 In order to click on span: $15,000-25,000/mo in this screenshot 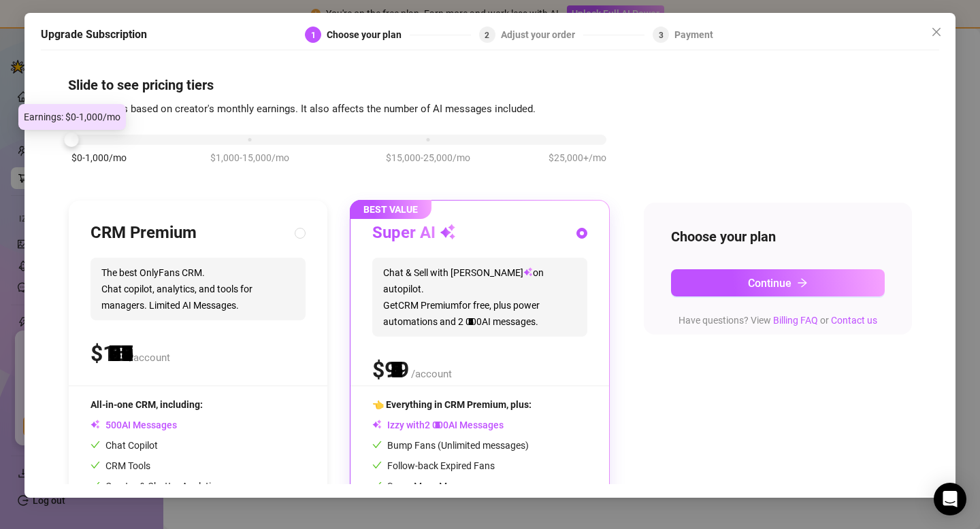, I will do `click(429, 158)`.